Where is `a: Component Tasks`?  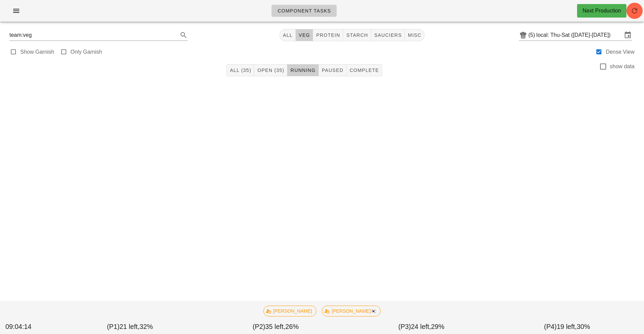 a: Component Tasks is located at coordinates (304, 11).